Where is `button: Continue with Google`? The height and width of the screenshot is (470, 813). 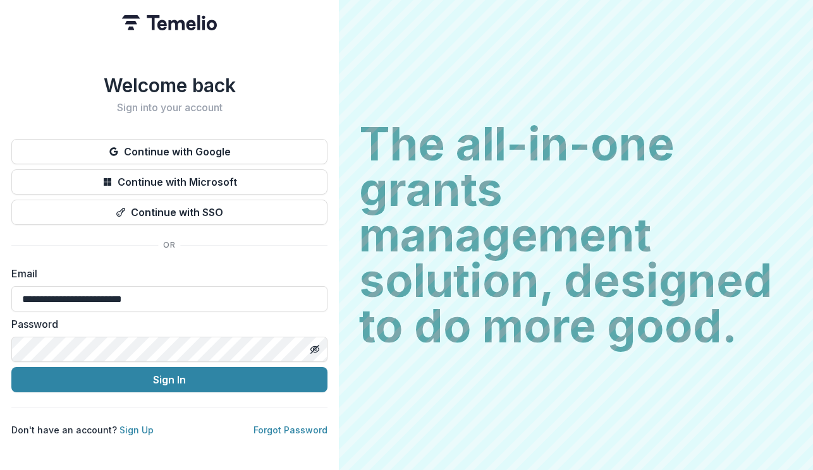
button: Continue with Google is located at coordinates (169, 152).